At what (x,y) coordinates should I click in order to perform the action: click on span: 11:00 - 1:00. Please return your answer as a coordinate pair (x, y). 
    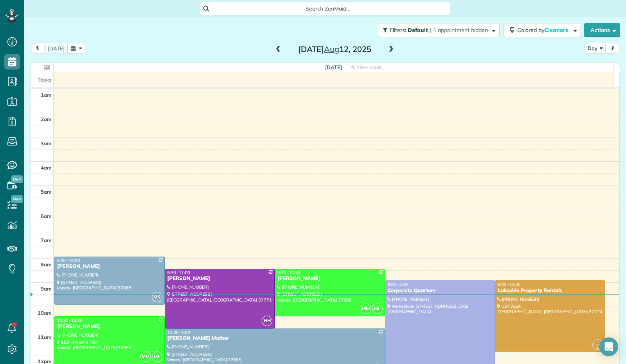
    Looking at the image, I should click on (179, 333).